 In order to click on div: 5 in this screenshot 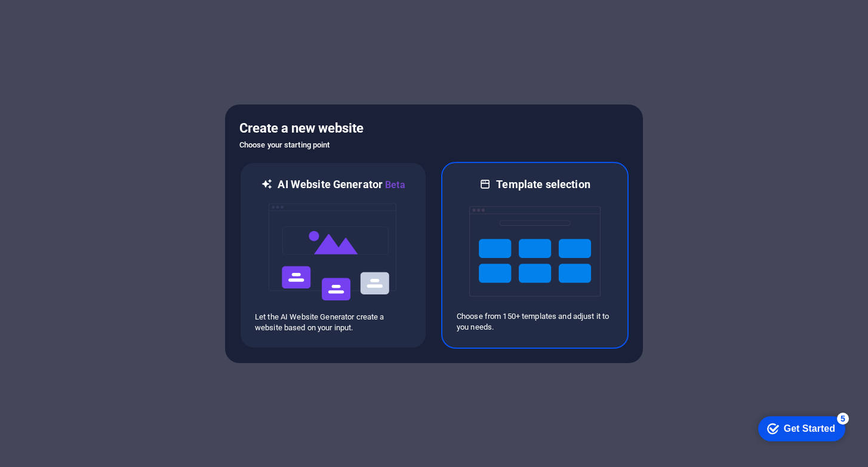, I will do `click(94, 9)`.